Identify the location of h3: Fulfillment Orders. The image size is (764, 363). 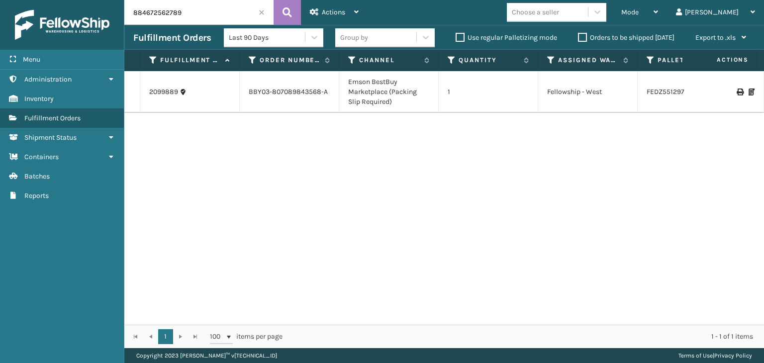
(172, 38).